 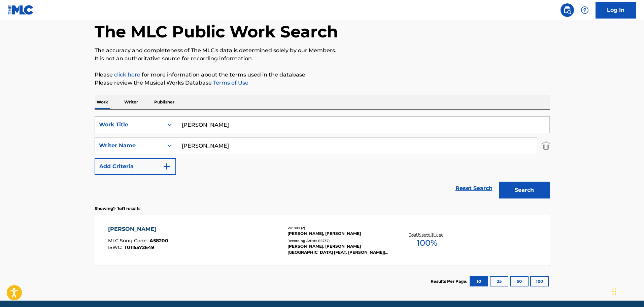 What do you see at coordinates (127, 75) in the screenshot?
I see `a: click here` at bounding box center [127, 75].